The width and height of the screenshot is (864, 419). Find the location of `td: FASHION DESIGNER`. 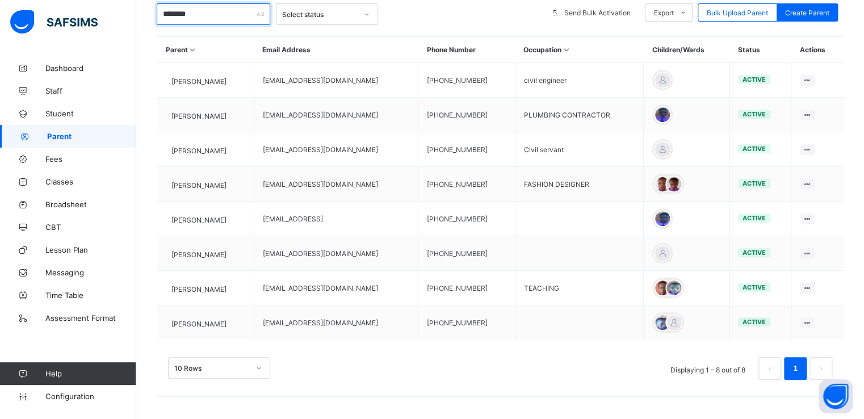

td: FASHION DESIGNER is located at coordinates (579, 184).